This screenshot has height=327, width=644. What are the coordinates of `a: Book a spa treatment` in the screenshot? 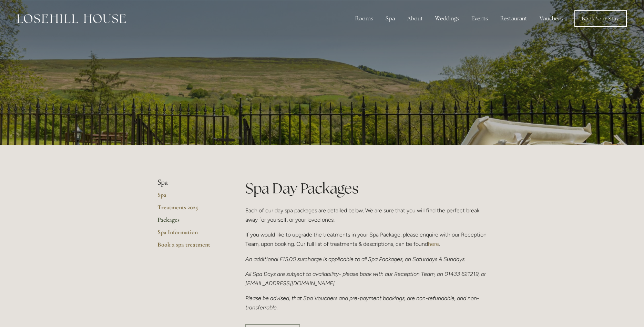 It's located at (190, 247).